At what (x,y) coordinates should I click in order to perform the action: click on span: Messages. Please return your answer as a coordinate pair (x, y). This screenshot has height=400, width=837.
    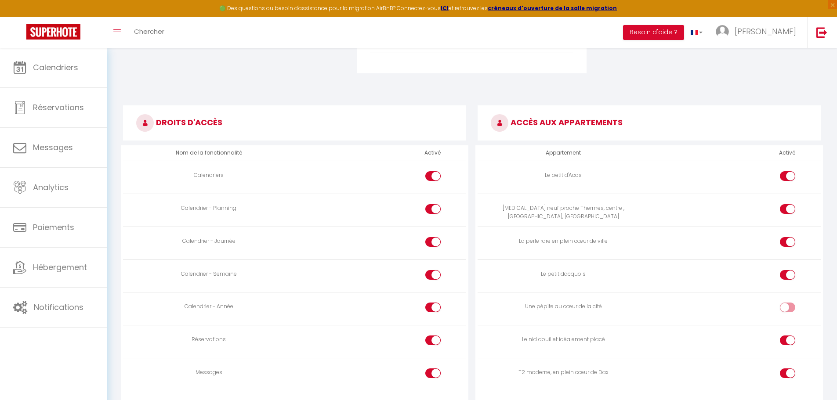
    Looking at the image, I should click on (53, 147).